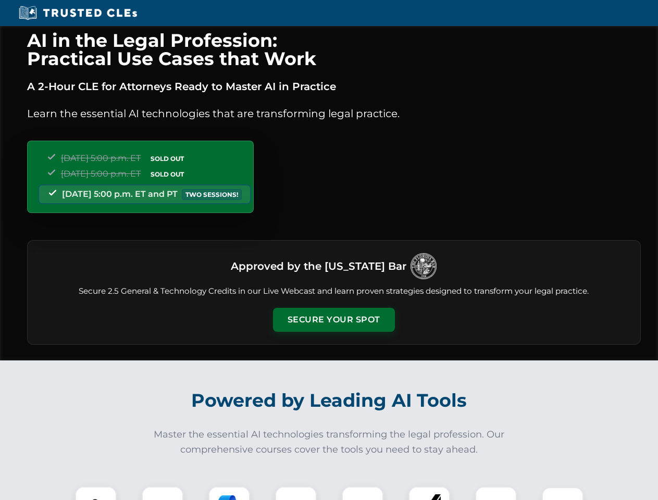 The image size is (658, 500). Describe the element at coordinates (334, 87) in the screenshot. I see `p: A 2-Hour CLE for Attorneys Ready to Master AI in Practice` at that location.